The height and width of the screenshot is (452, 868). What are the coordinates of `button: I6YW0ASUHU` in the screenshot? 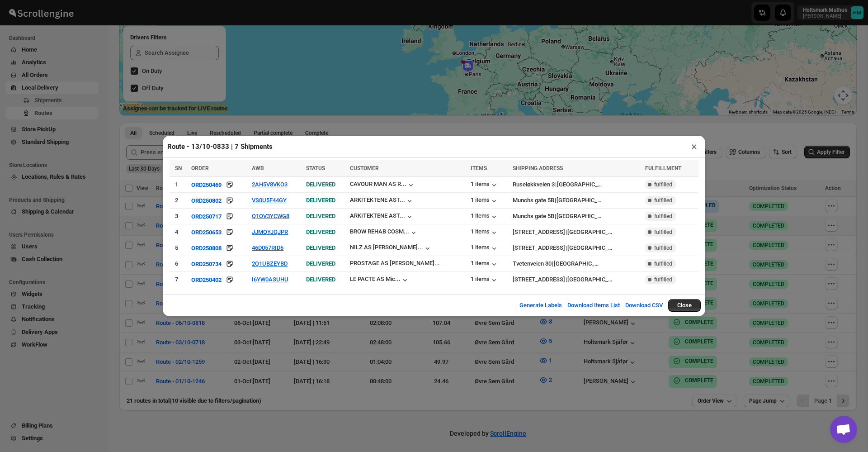 It's located at (270, 279).